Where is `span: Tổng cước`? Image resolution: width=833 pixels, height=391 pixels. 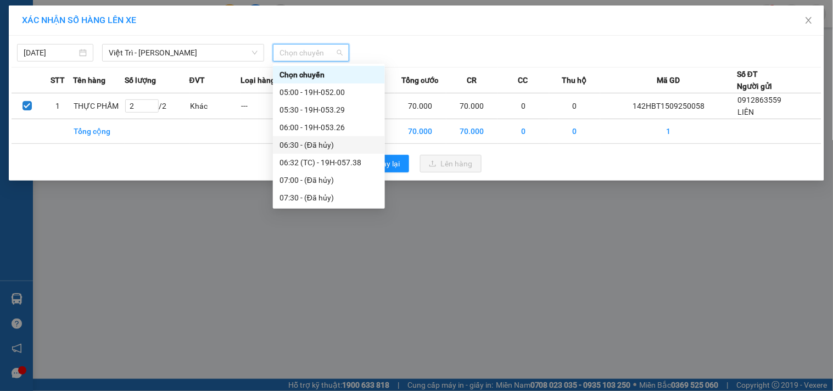
span: Tổng cước is located at coordinates (420, 80).